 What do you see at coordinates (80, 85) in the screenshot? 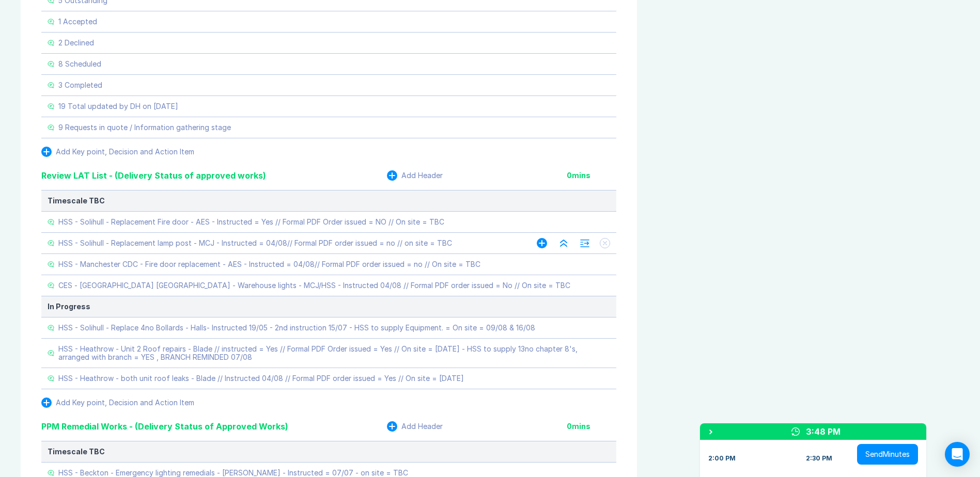
I see `div: 3 Completed` at bounding box center [80, 85].